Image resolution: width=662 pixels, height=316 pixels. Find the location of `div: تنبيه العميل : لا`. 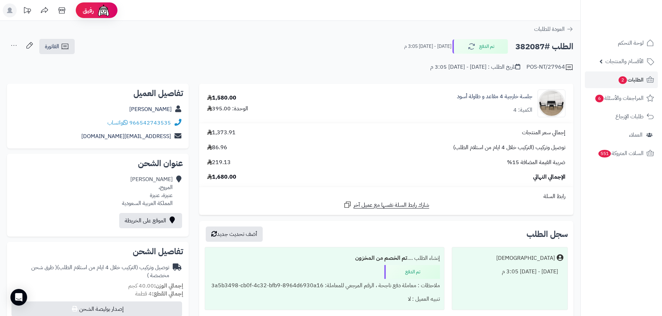

div: تنبيه العميل : لا is located at coordinates (324, 299).